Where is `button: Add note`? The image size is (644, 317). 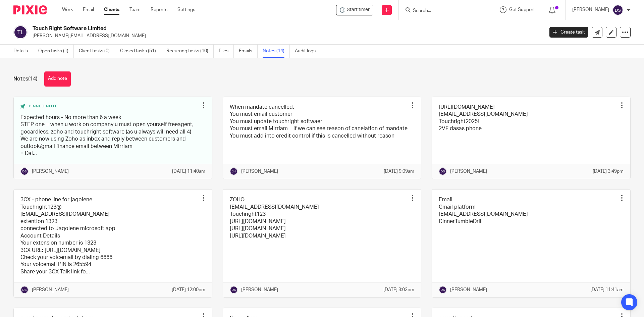 button: Add note is located at coordinates (57, 79).